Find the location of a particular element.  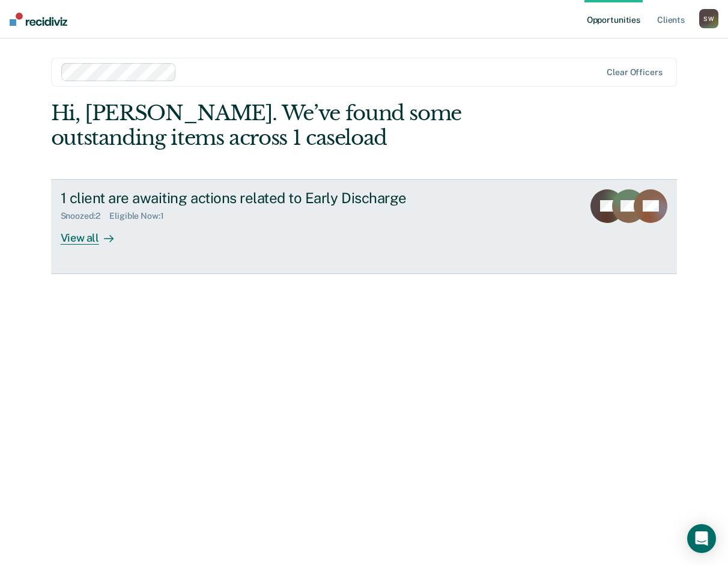

div: Clear officers is located at coordinates (634, 72).